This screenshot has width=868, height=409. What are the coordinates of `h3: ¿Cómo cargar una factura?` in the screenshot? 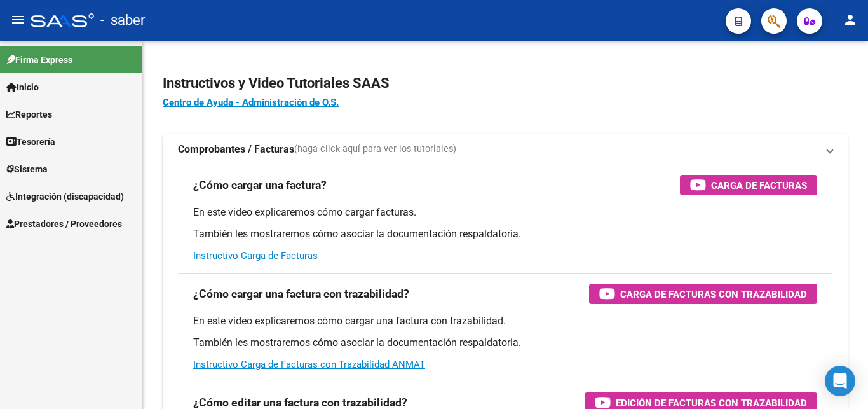 It's located at (260, 185).